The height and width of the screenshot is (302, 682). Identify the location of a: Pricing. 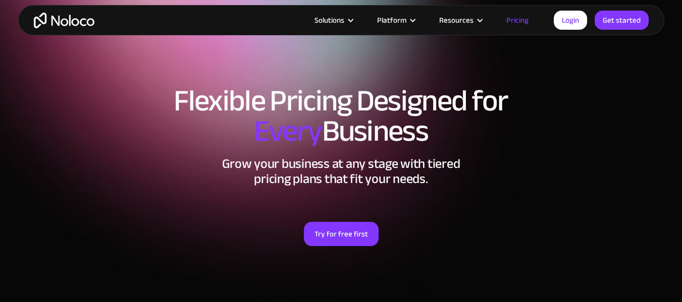
(517, 20).